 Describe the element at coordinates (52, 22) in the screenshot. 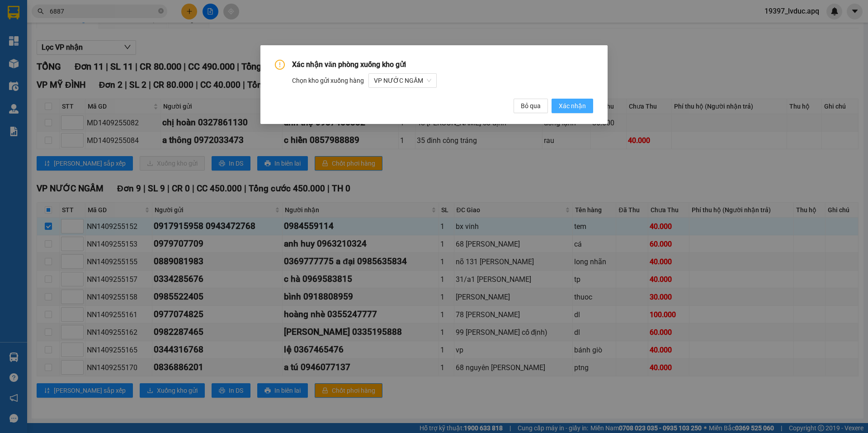

I see `strong: CHUYỂN PHÁT NHANH AN PHÚ QUÝ` at that location.